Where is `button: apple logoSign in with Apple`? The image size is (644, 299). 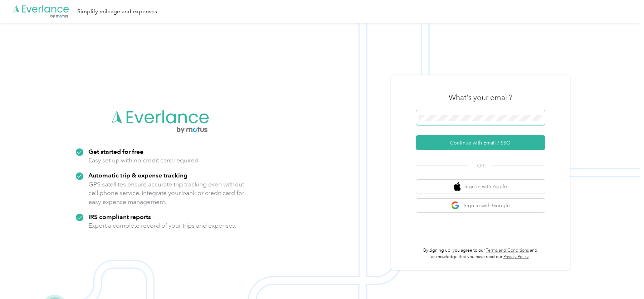 button: apple logoSign in with Apple is located at coordinates (480, 186).